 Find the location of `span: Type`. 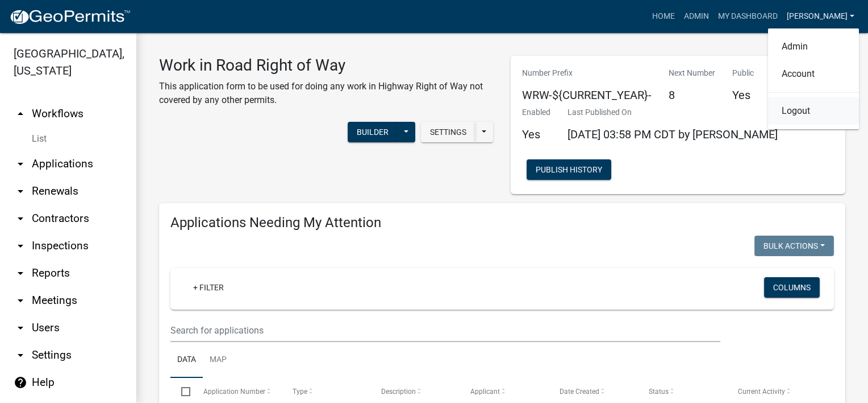

span: Type is located at coordinates (300, 391).